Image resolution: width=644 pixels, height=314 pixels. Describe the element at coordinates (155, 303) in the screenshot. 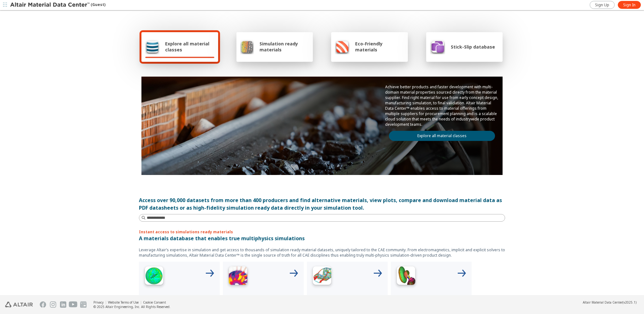

I see `a: Cookie Consent` at that location.